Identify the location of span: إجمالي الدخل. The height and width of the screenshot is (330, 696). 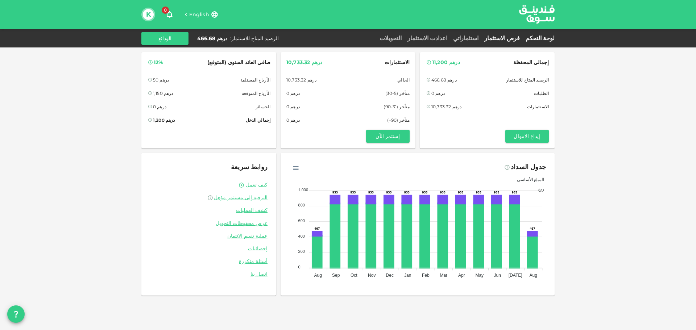
(258, 120).